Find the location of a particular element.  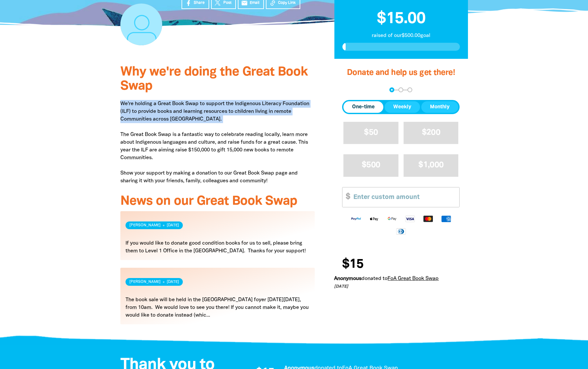

button: Monthly is located at coordinates (440, 107).